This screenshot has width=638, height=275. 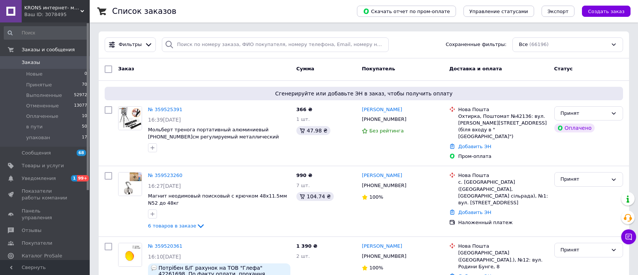 I want to click on span: Создать заказ, so click(x=607, y=11).